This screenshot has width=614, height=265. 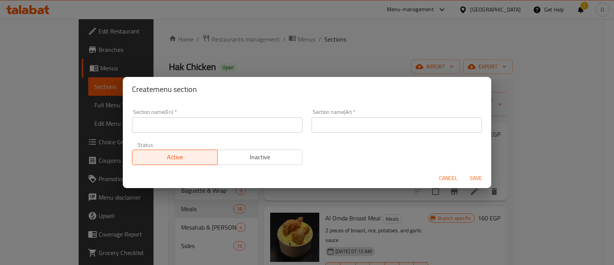 What do you see at coordinates (175, 157) in the screenshot?
I see `span: Active` at bounding box center [175, 157].